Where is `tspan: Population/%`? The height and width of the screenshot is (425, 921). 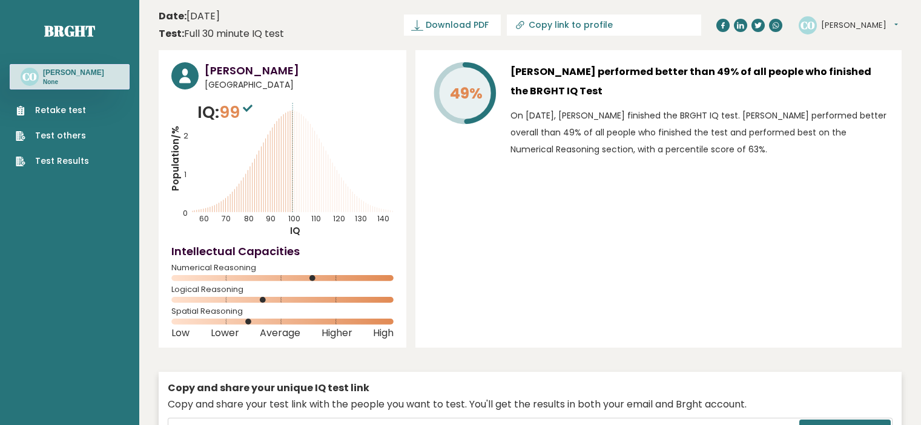 tspan: Population/% is located at coordinates (175, 159).